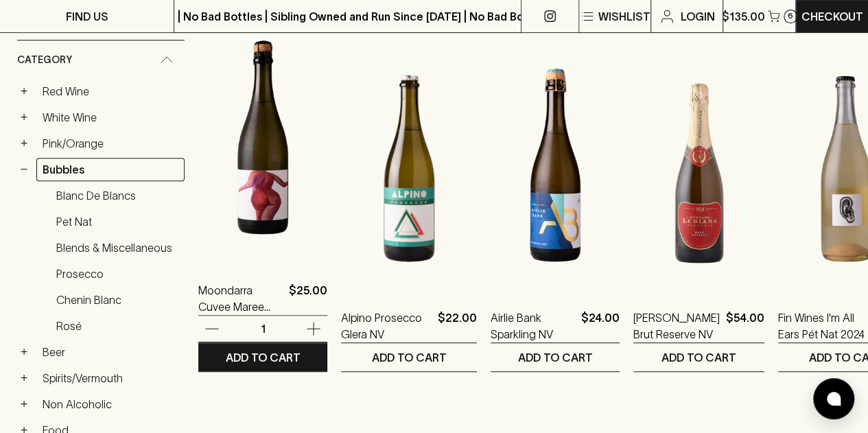 This screenshot has width=868, height=433. What do you see at coordinates (263, 329) in the screenshot?
I see `p: 1` at bounding box center [263, 329].